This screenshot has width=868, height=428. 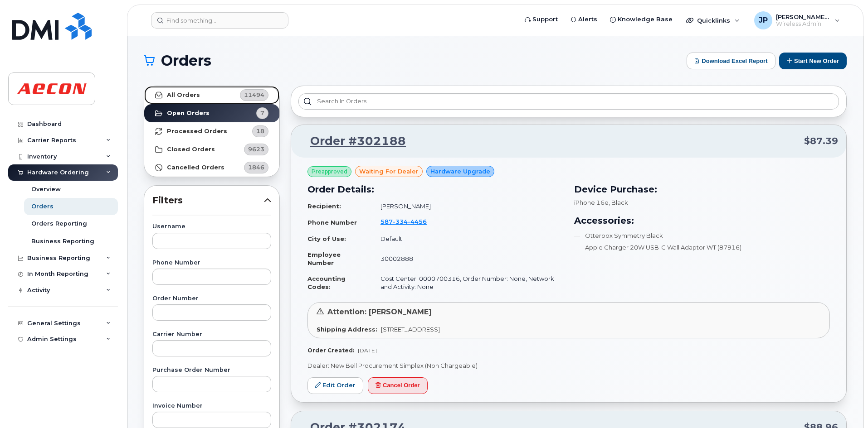 I want to click on strong: Cancelled Orders, so click(x=195, y=168).